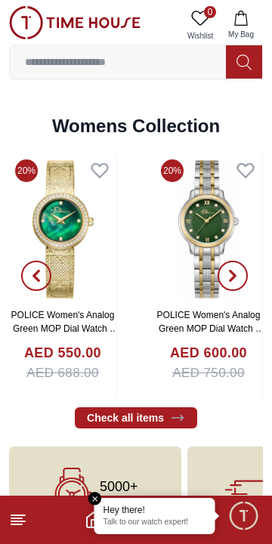 The image size is (272, 544). What do you see at coordinates (200, 25) in the screenshot?
I see `a: 0Wishlist` at bounding box center [200, 25].